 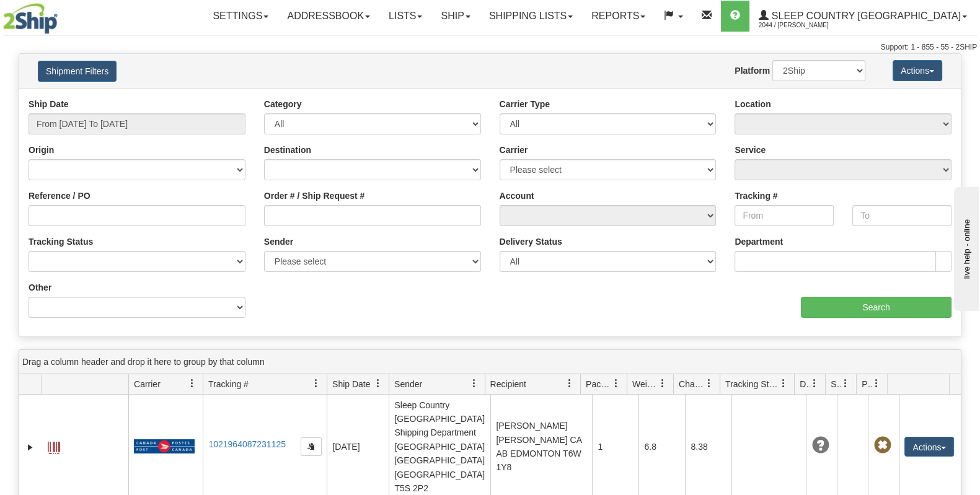 I want to click on a: Shipping lists, so click(x=531, y=16).